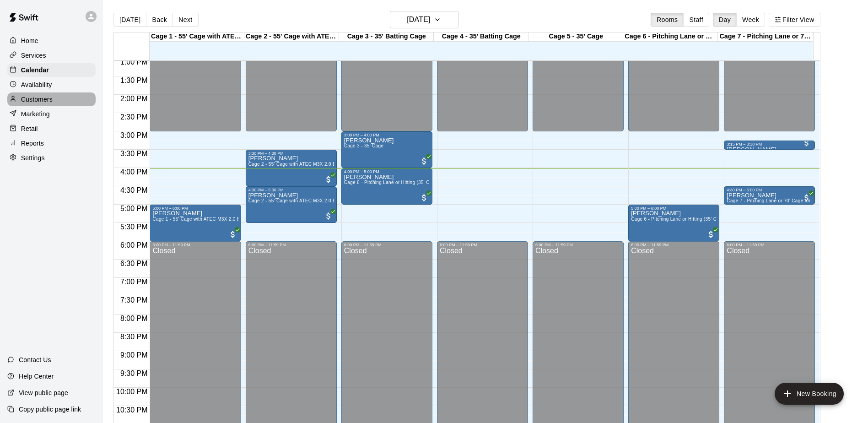 Image resolution: width=868 pixels, height=423 pixels. I want to click on span: Cage 1 - 55' Cage with ATEC M3X 2.0 Baseball Pitching Machine with Auto Feeder, so click(242, 219).